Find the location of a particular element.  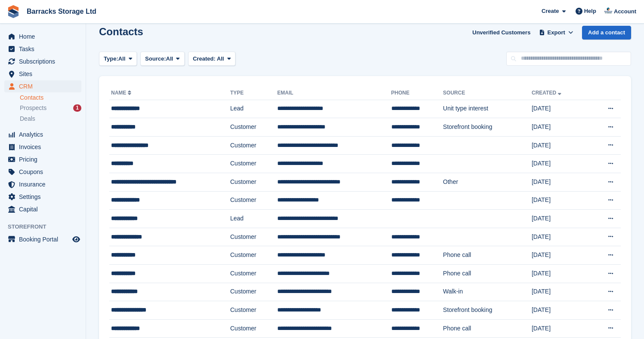

a: Deals is located at coordinates (50, 119).